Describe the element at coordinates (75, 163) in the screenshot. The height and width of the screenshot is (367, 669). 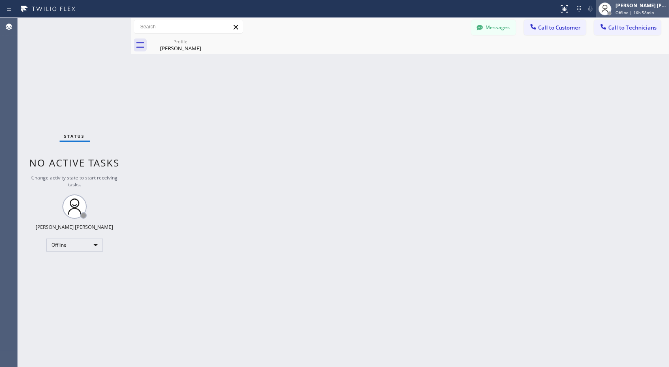
I see `span: No active tasks` at that location.